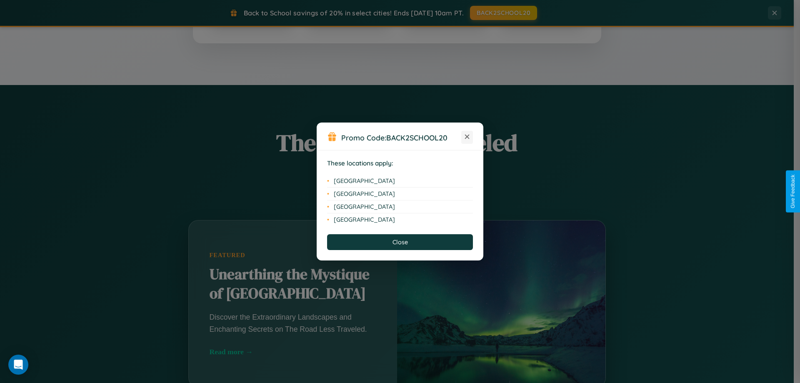 The image size is (800, 383). I want to click on h3: Promo Code:, so click(401, 137).